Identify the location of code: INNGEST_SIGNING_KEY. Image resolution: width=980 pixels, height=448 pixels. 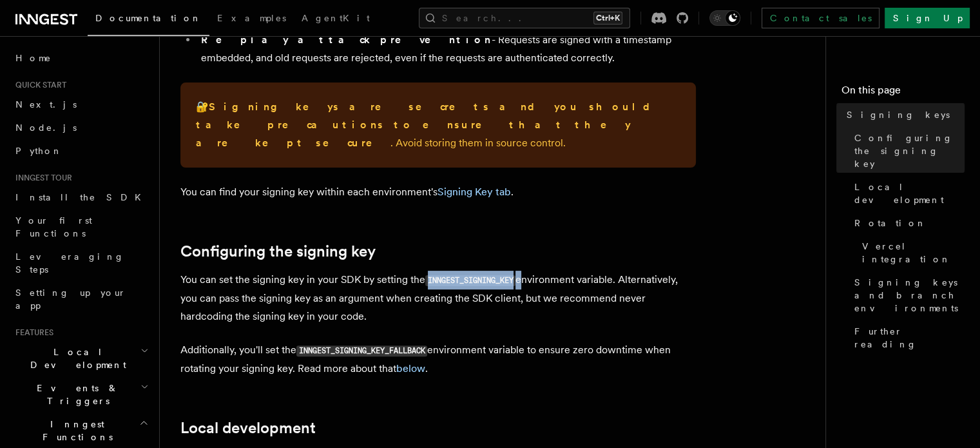
(470, 280).